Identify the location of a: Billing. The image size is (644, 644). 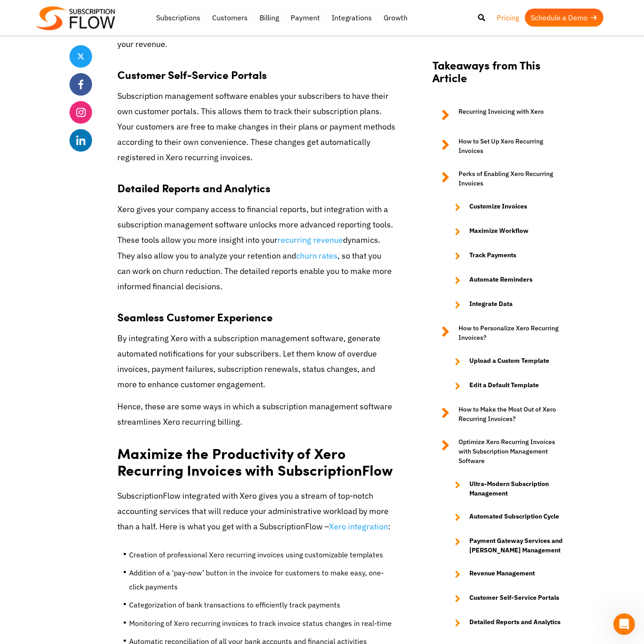
(269, 17).